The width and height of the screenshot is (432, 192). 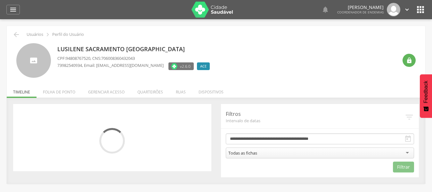 I want to click on span: 73982540934, so click(x=69, y=65).